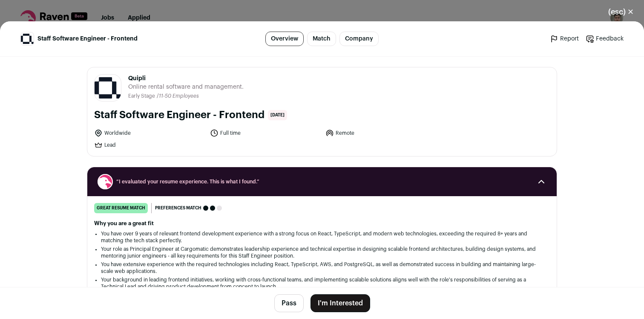 The width and height of the screenshot is (644, 319). I want to click on span: Quipli, so click(186, 78).